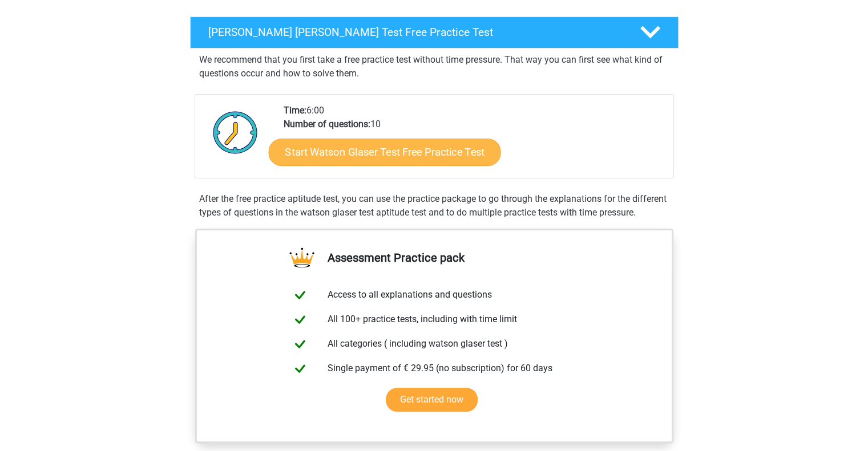  Describe the element at coordinates (434, 67) in the screenshot. I see `p: We recommend that you first take a free practice test without time pressure. That way you can fir...` at that location.